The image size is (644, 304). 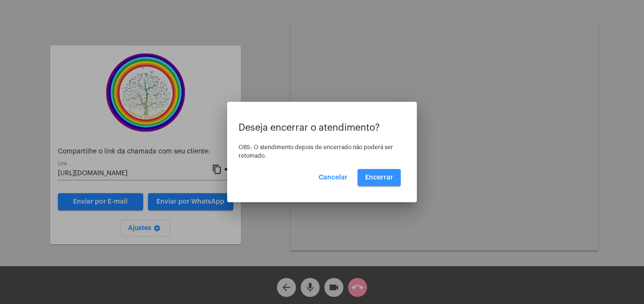 What do you see at coordinates (322, 128) in the screenshot?
I see `p: Deseja encerrar o atendimento?` at bounding box center [322, 128].